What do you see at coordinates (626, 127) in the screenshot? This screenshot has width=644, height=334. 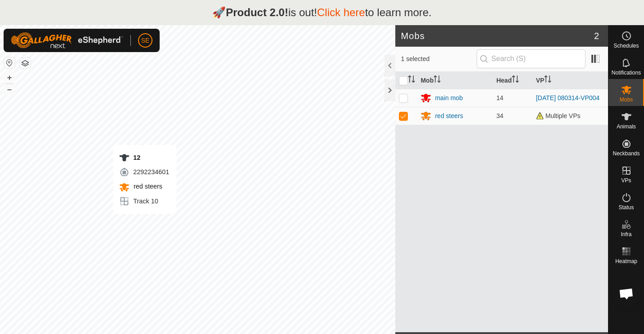 I see `span: Animals` at bounding box center [626, 127].